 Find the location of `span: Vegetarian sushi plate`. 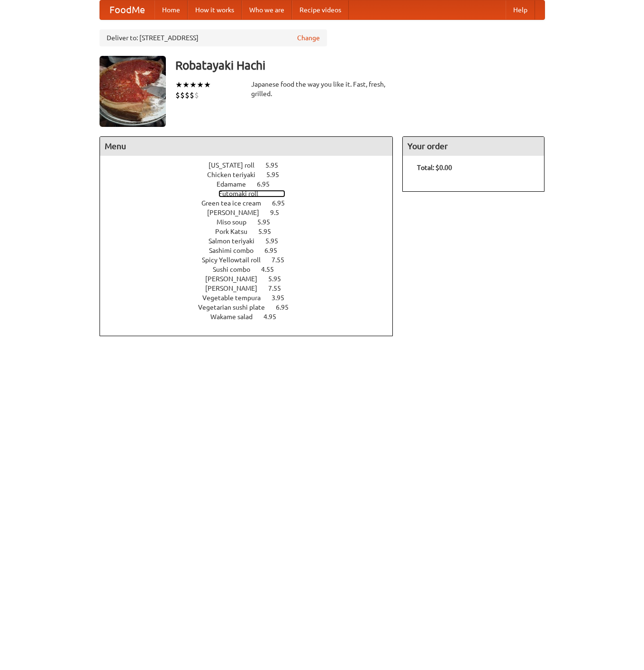

span: Vegetarian sushi plate is located at coordinates (236, 307).